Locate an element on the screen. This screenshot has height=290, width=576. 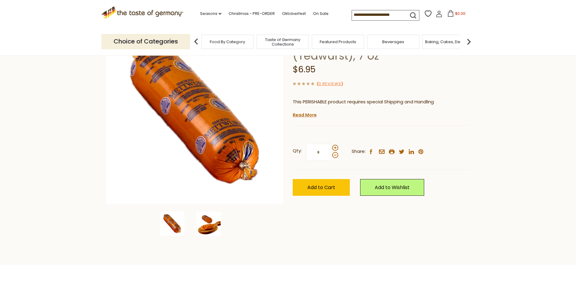
input: Qty: is located at coordinates (318, 152).